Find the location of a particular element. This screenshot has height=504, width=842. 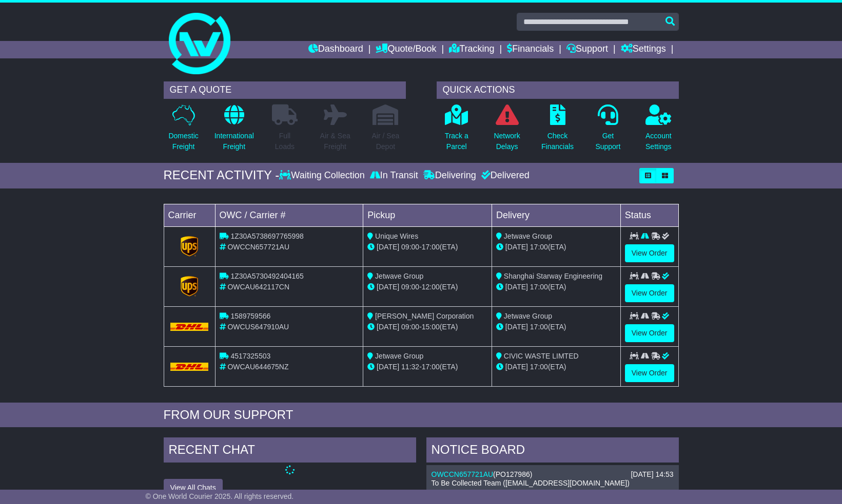

a: Quote/Book is located at coordinates (406, 50).